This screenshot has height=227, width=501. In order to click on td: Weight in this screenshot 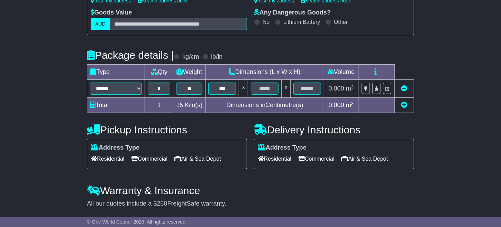, I will do `click(189, 72)`.